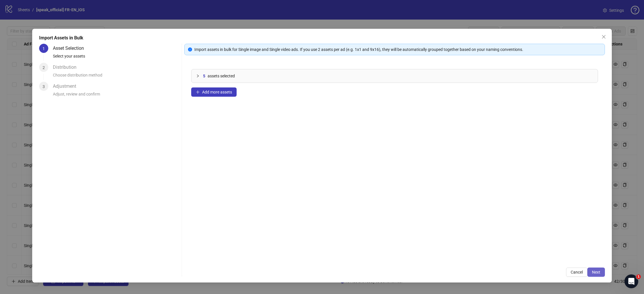 This screenshot has width=644, height=294. What do you see at coordinates (214, 92) in the screenshot?
I see `button: Add more assets` at bounding box center [214, 92].